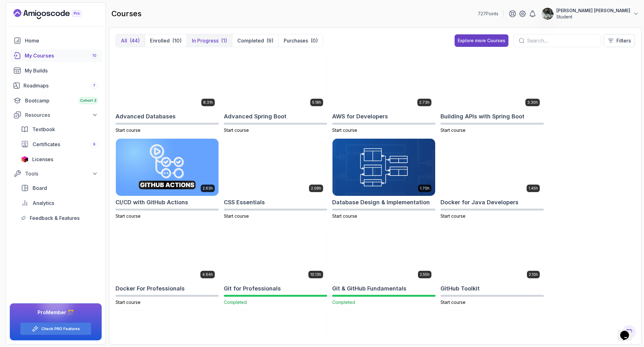  I want to click on div: (9), so click(270, 41).